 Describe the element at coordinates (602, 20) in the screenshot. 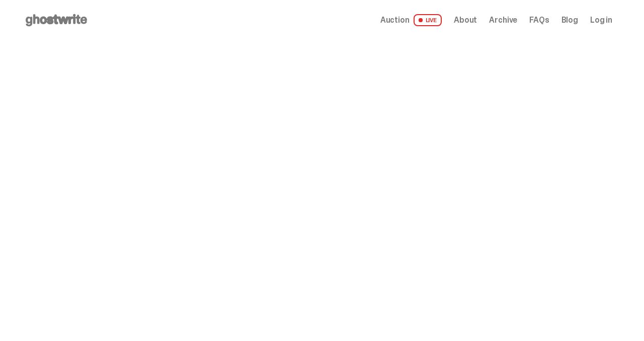

I see `a: Log in` at that location.